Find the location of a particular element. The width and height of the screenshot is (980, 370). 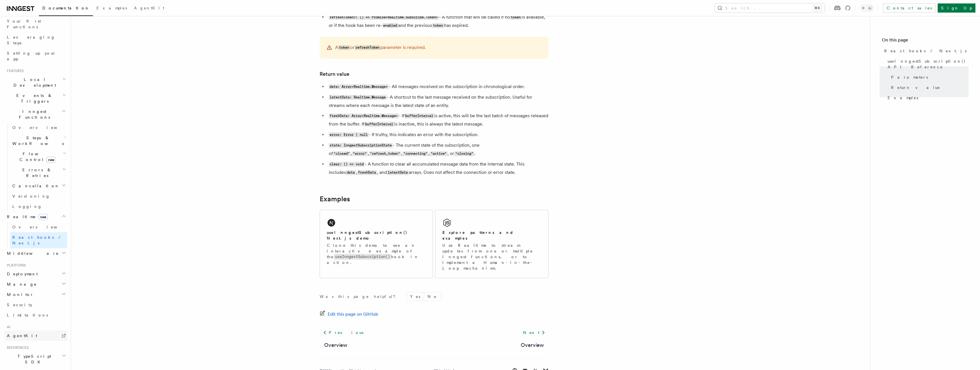

span: Local Development is located at coordinates (33, 83).